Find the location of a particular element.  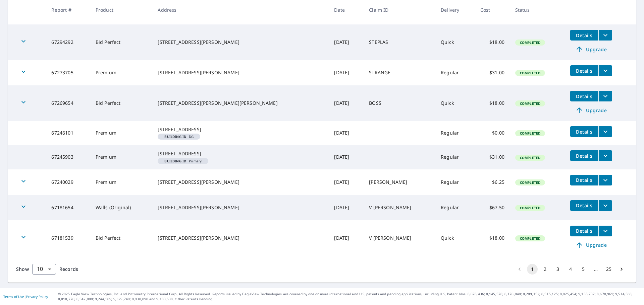

td: 67240029 is located at coordinates (68, 182).